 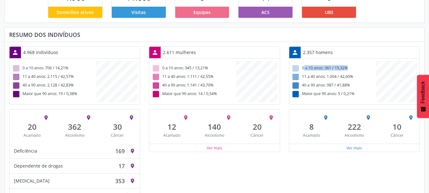 What do you see at coordinates (334, 68) in the screenshot?
I see `div: 0 a 10 anos: 361 / 15,32%` at bounding box center [334, 68].